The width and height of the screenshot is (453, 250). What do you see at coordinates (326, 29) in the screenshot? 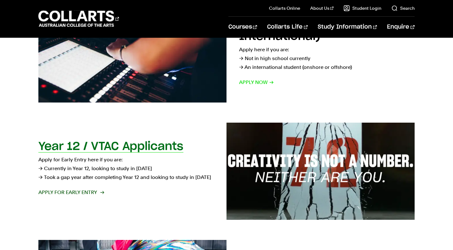
I see `h2: Direct Applicants (Domestic & International)` at bounding box center [326, 29].